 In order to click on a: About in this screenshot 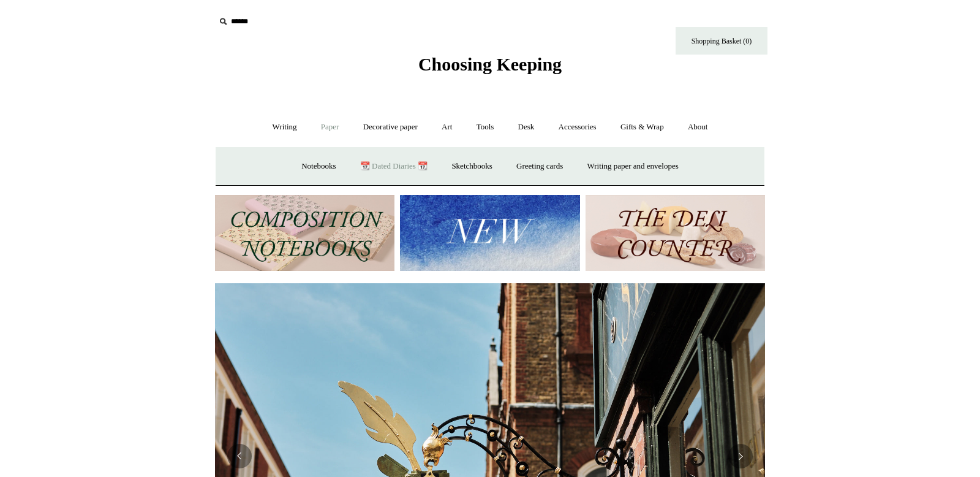, I will do `click(698, 127)`.